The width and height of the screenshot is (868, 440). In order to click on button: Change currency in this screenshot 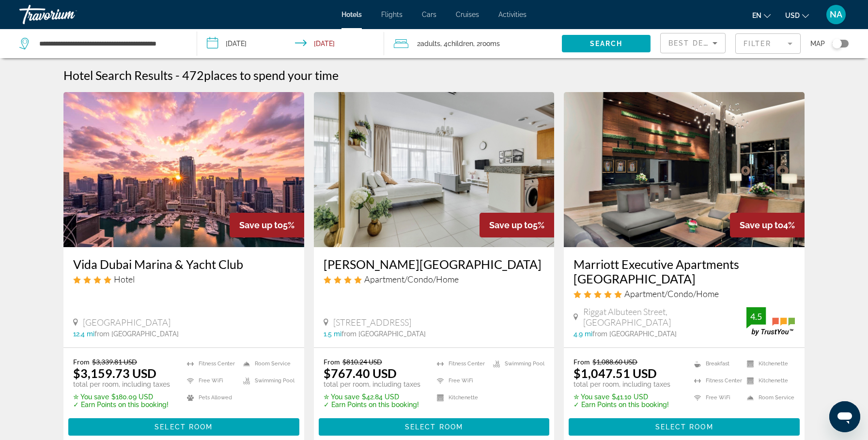, I will do `click(797, 15)`.